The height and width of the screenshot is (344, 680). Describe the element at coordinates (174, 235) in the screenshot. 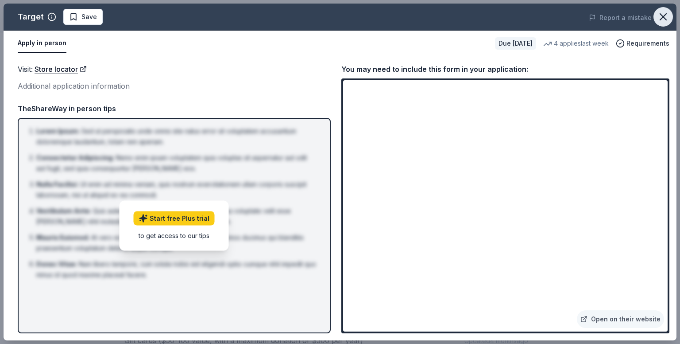

I see `div: to get access to our tips` at that location.